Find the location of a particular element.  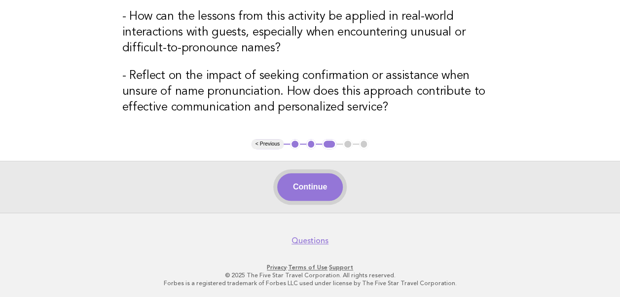

button: < Previous is located at coordinates (267, 144).